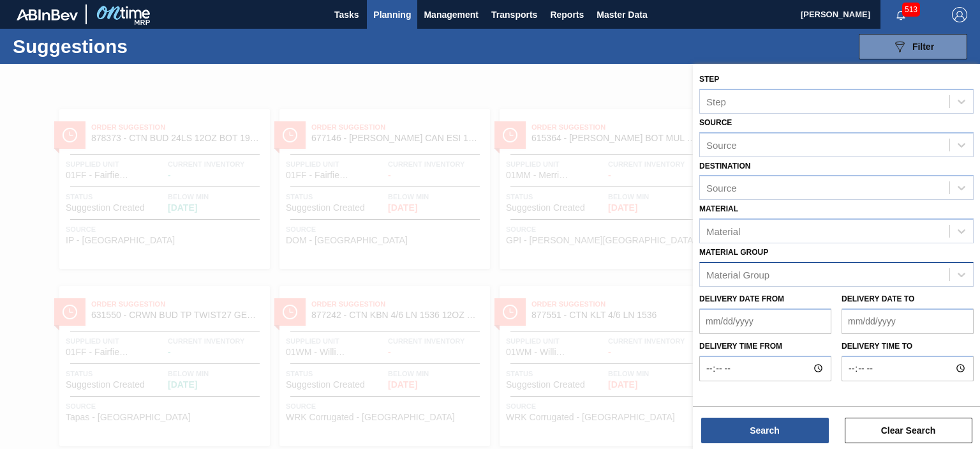  I want to click on span: Master Data, so click(621, 14).